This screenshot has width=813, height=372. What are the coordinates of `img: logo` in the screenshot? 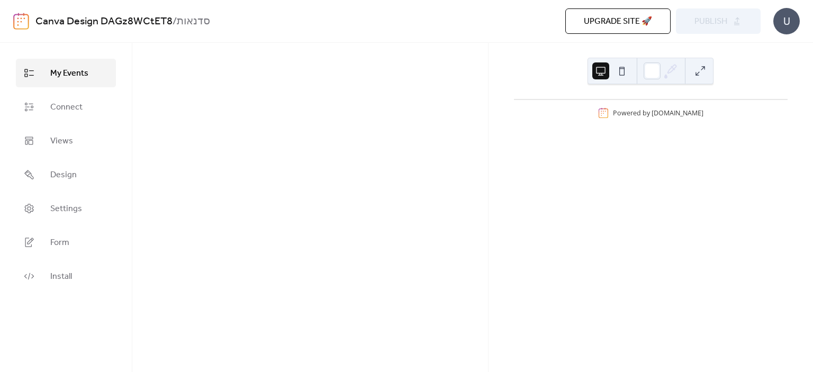 It's located at (21, 21).